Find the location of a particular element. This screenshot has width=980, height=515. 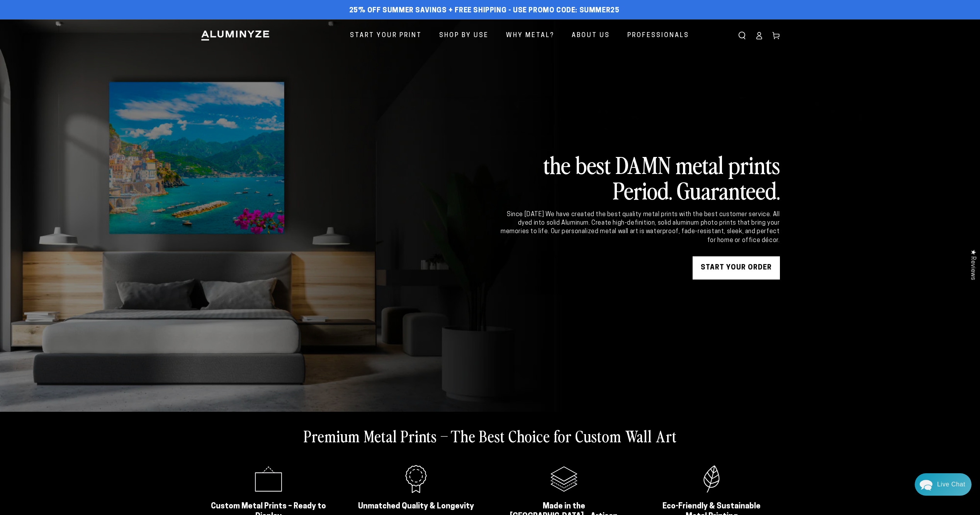

h2: the best DAMN metal prints Period. Guaranteed. is located at coordinates (640, 177).